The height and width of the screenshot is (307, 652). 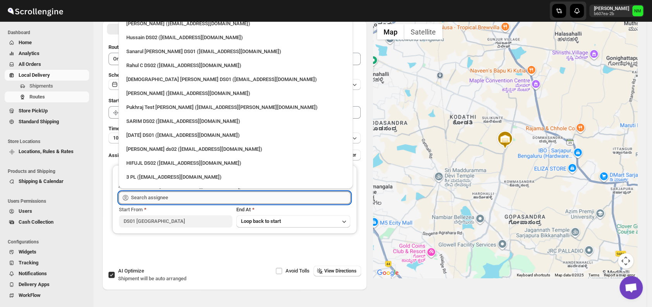 I want to click on button: WorkFlow, so click(x=47, y=295).